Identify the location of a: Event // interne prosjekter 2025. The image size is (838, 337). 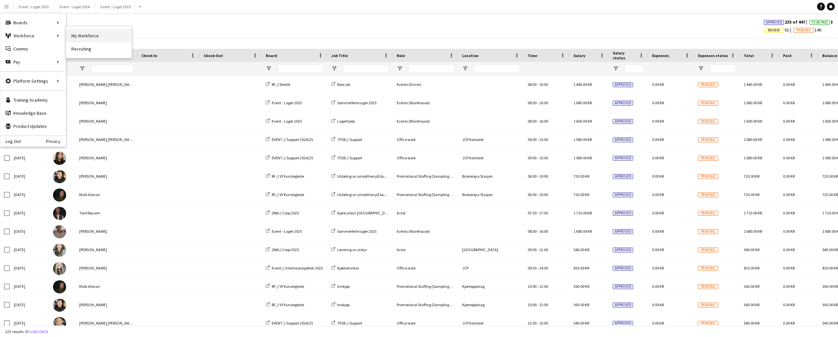
(294, 268).